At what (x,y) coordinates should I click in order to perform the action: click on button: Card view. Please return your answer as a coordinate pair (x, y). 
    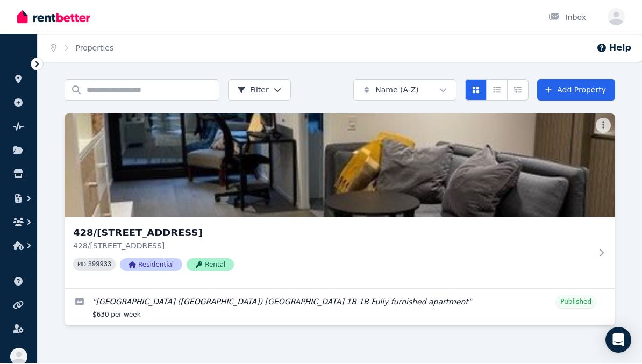
    Looking at the image, I should click on (476, 90).